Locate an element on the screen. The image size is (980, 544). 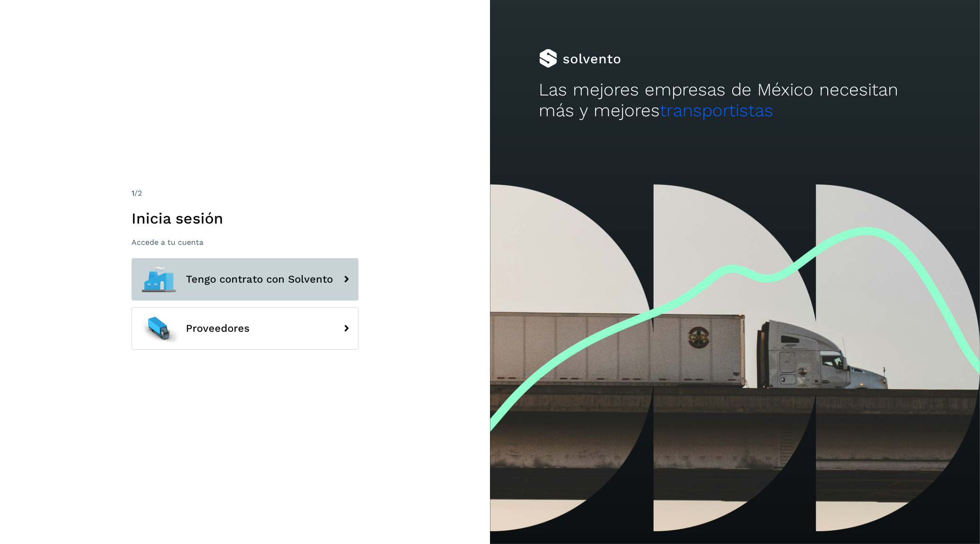
span: Tengo contrato con Solvento is located at coordinates (259, 279).